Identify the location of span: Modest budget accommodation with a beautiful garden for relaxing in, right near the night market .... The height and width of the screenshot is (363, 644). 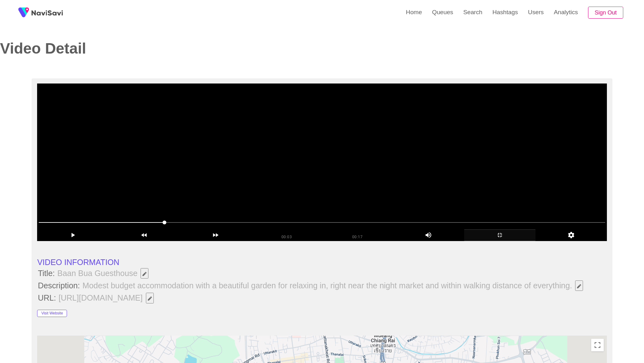
(334, 285).